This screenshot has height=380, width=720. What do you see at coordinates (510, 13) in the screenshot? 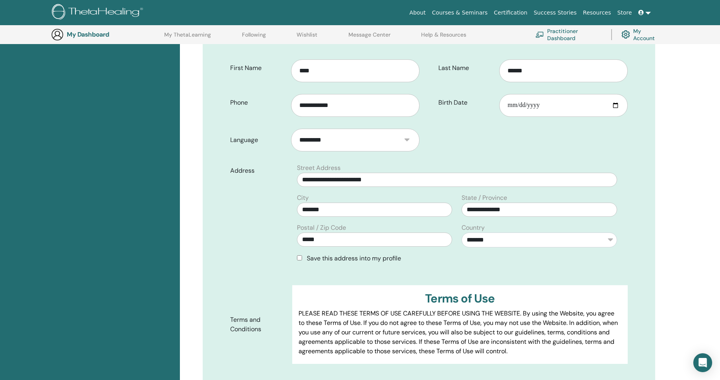
I see `a: Certification` at bounding box center [510, 13].